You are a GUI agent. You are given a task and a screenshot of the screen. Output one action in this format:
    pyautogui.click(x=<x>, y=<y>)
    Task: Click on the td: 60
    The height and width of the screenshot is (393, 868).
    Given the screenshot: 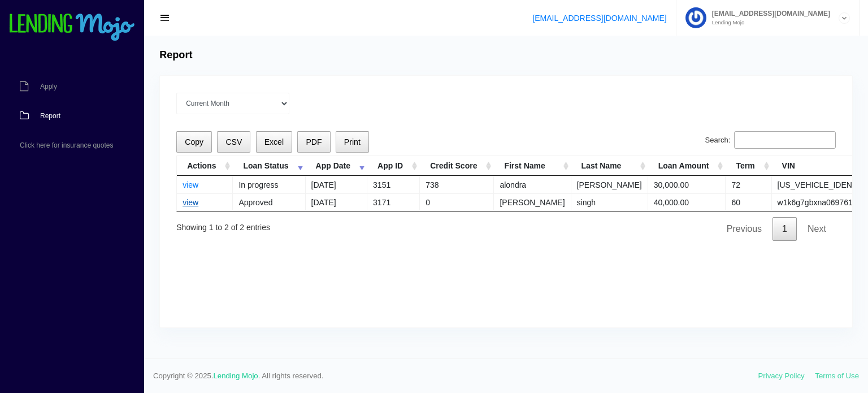 What is the action you would take?
    pyautogui.click(x=748, y=202)
    